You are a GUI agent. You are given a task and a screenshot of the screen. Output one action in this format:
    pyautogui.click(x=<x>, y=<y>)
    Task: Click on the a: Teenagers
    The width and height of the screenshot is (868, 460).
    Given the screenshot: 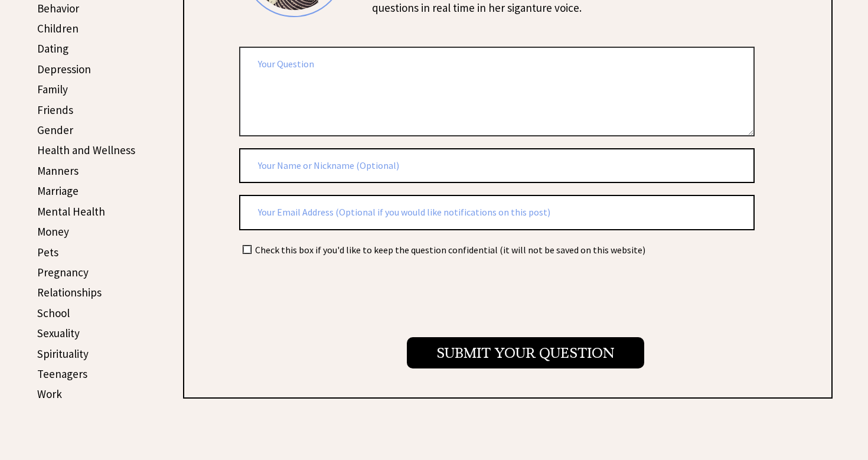 What is the action you would take?
    pyautogui.click(x=62, y=374)
    